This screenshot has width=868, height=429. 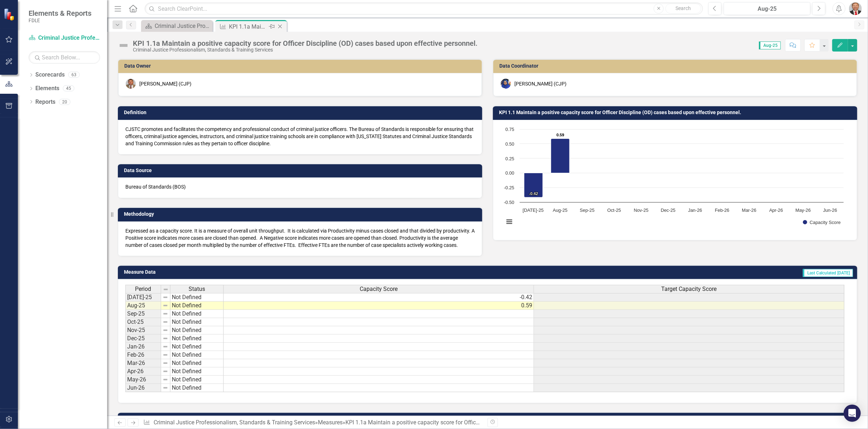 What do you see at coordinates (767, 9) in the screenshot?
I see `button: Aug-25` at bounding box center [767, 9].